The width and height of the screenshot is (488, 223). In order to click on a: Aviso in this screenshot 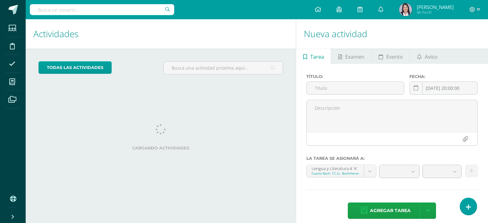, I will do `click(427, 56)`.